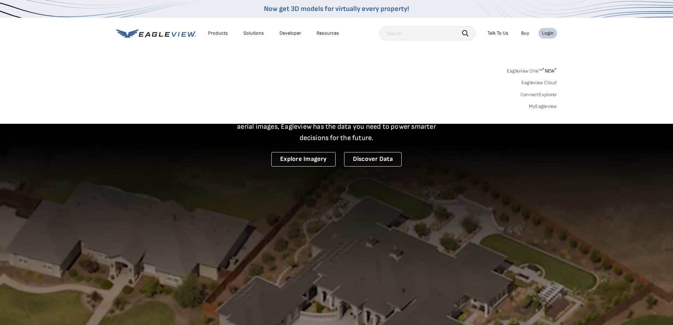  Describe the element at coordinates (498, 33) in the screenshot. I see `div: Talk To Us` at that location.